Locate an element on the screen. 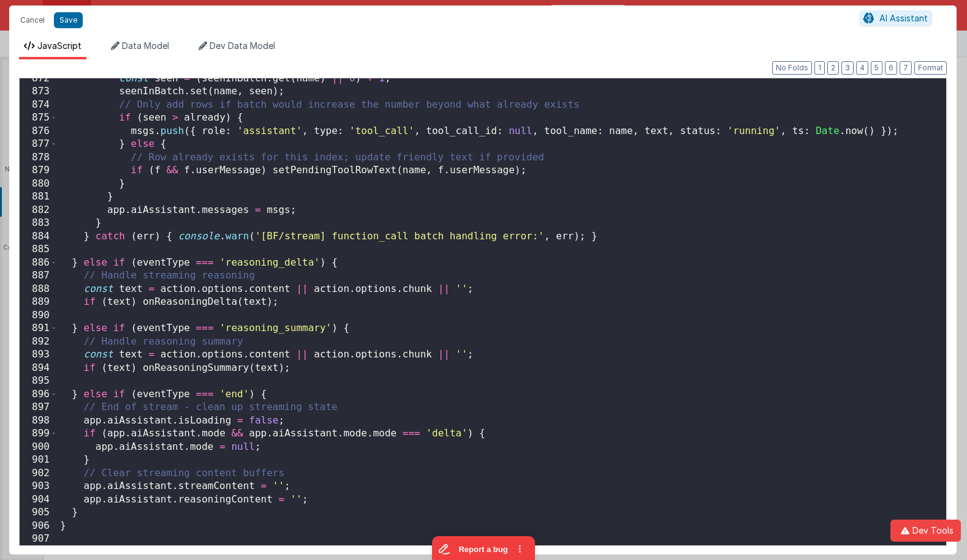 The image size is (967, 560). div: 887 is located at coordinates (39, 276).